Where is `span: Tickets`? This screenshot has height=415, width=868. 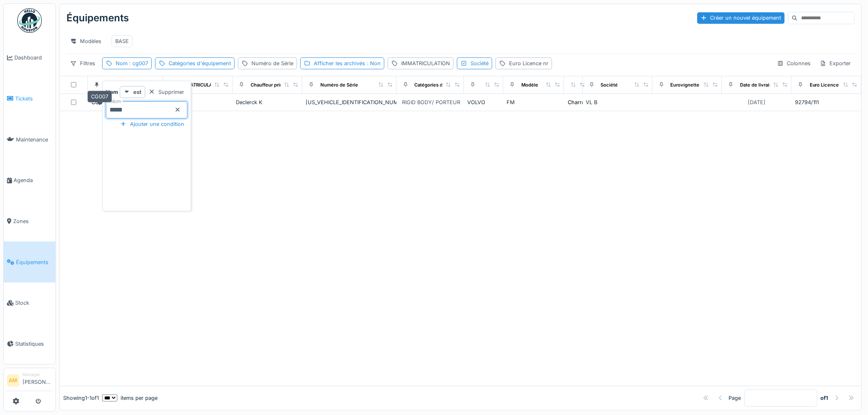
span: Tickets is located at coordinates (33, 99).